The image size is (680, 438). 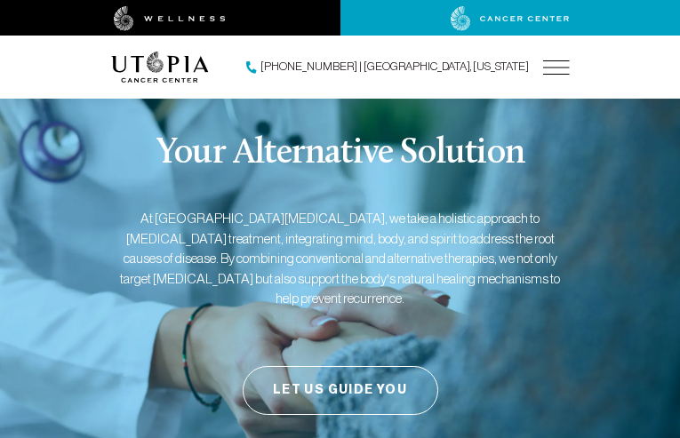 What do you see at coordinates (340, 390) in the screenshot?
I see `button: Let Us Guide You` at bounding box center [340, 390].